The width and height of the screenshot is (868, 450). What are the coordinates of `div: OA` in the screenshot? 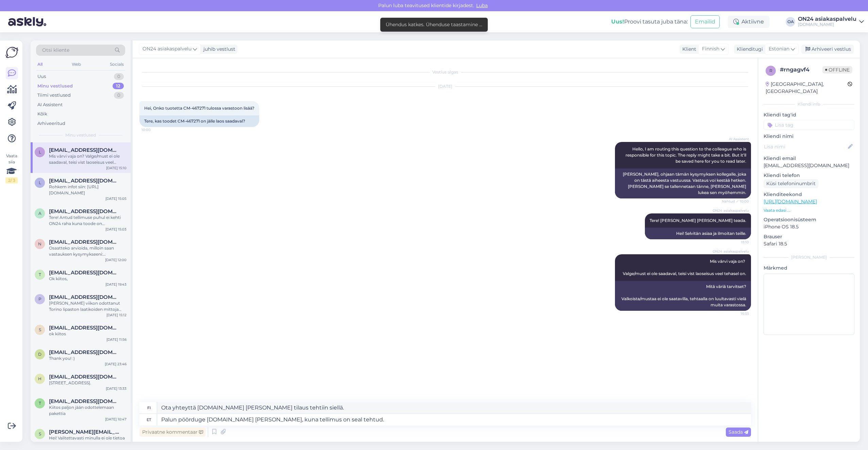 It's located at (791, 22).